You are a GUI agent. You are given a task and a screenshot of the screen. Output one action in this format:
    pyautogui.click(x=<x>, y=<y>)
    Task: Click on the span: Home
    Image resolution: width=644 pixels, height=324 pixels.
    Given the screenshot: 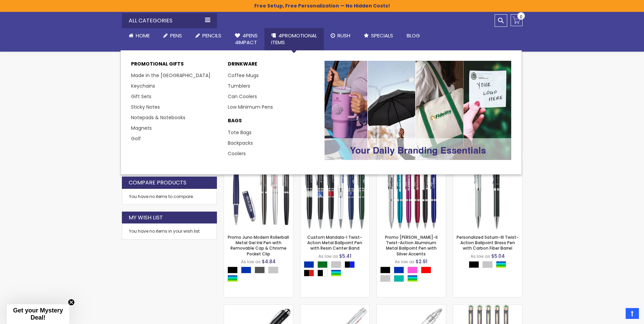 What is the action you would take?
    pyautogui.click(x=142, y=35)
    